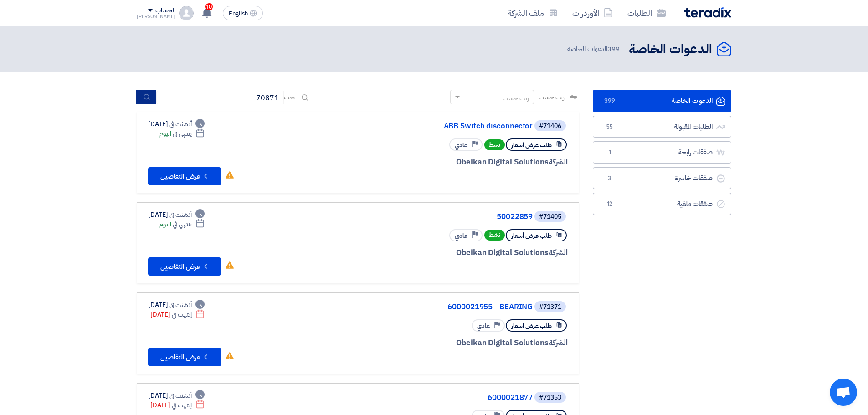 The image size is (868, 415). What do you see at coordinates (290, 97) in the screenshot?
I see `span: بحث` at bounding box center [290, 97].